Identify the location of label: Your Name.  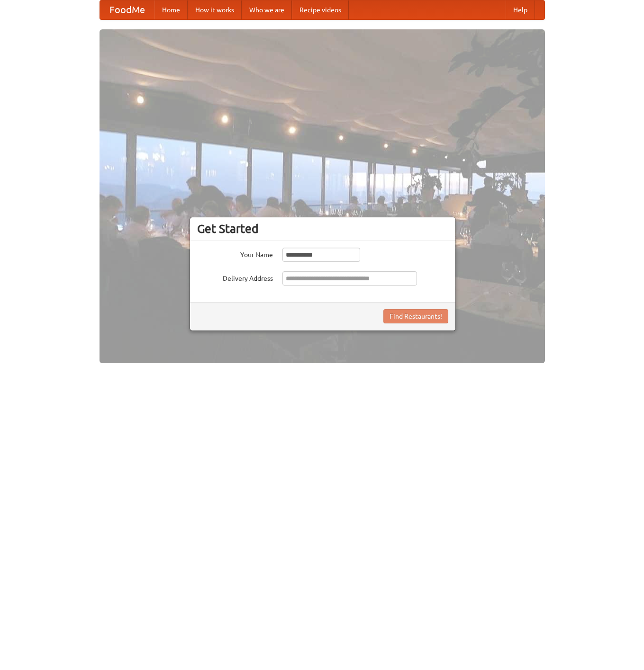
(235, 254).